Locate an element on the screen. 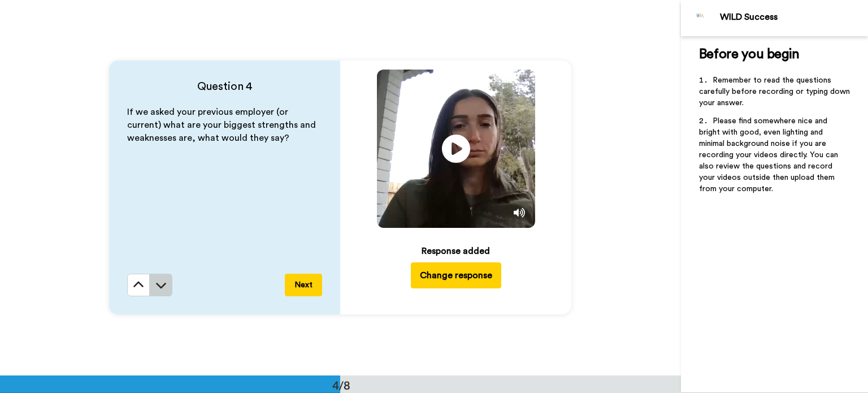 This screenshot has width=868, height=393. button: Change response is located at coordinates (456, 276).